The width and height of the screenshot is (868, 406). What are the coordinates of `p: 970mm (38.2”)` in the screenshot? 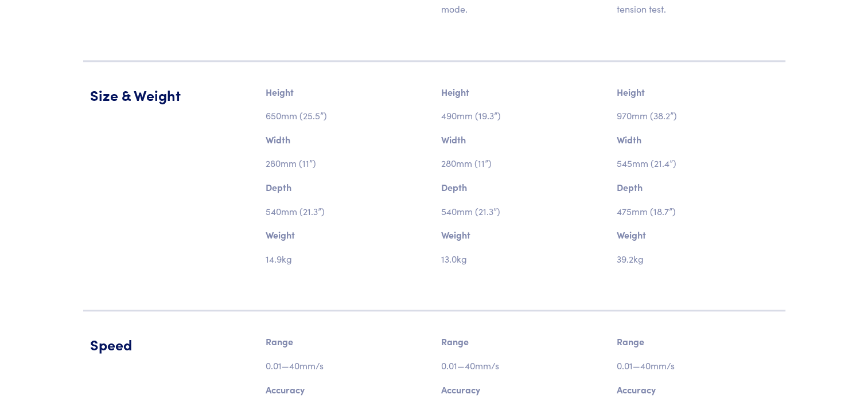 It's located at (647, 116).